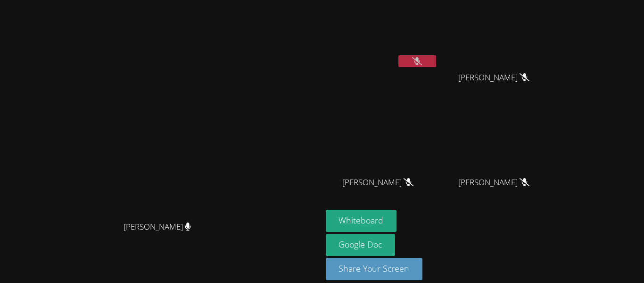  I want to click on button: Whiteboard, so click(361, 221).